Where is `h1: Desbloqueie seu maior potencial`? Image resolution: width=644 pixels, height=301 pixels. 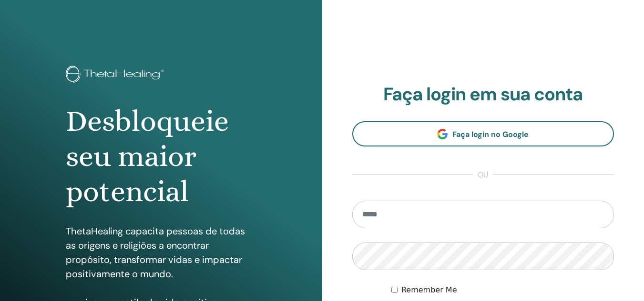 h1: Desbloqueie seu maior potencial is located at coordinates (161, 157).